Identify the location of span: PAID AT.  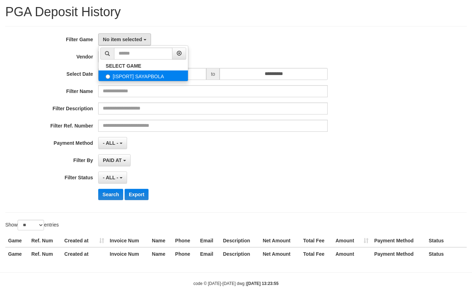
(112, 160).